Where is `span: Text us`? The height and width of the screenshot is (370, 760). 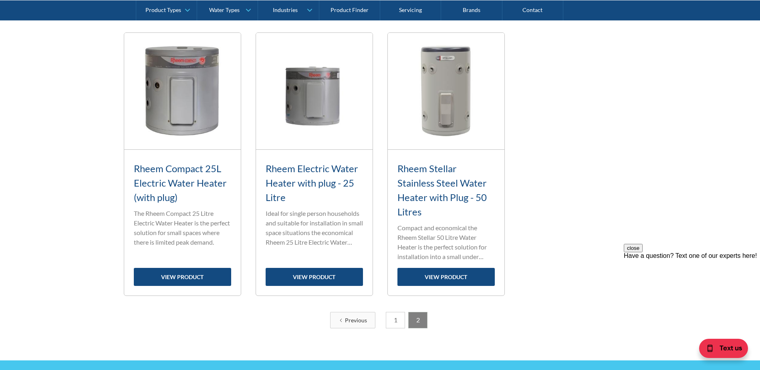 span: Text us is located at coordinates (51, 18).